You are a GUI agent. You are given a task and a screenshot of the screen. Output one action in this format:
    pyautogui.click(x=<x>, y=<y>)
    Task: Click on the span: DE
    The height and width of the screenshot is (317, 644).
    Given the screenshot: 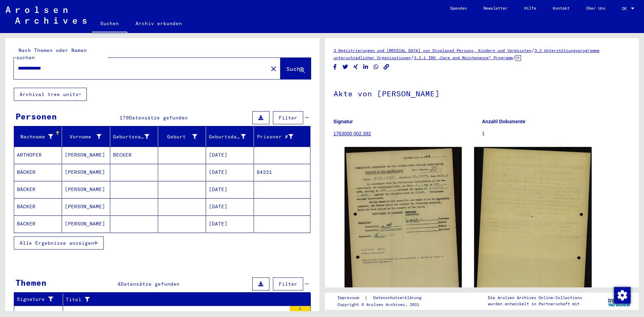 What is the action you would take?
    pyautogui.click(x=625, y=8)
    